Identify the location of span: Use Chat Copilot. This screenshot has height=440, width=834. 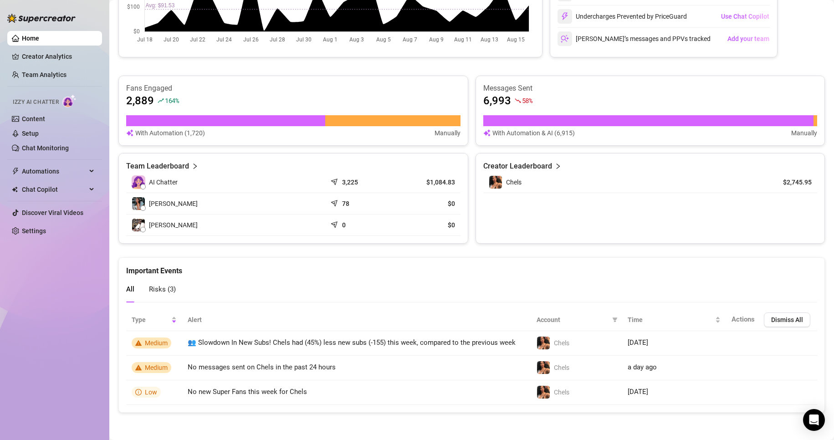
(745, 16).